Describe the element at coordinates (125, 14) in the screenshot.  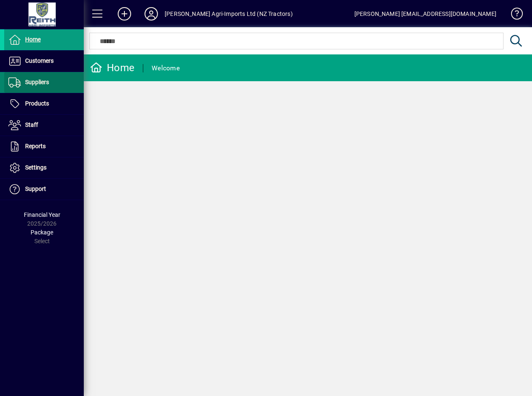
I see `button: Add` at that location.